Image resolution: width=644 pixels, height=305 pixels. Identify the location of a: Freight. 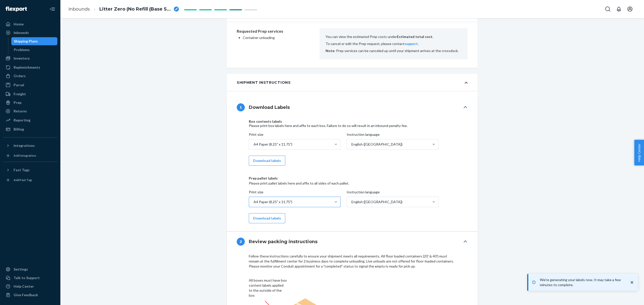
(30, 94).